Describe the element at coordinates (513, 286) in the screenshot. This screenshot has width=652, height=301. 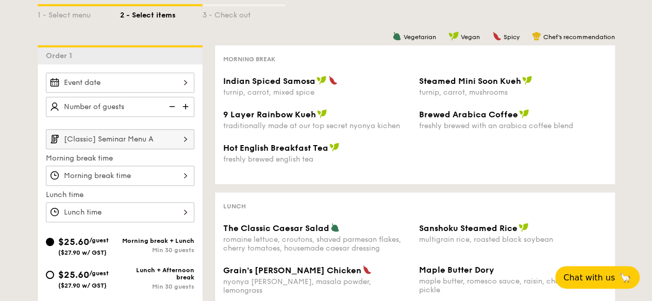
I see `div: maple butter, romesco sauce, raisin, cherry tomato pickle` at that location.